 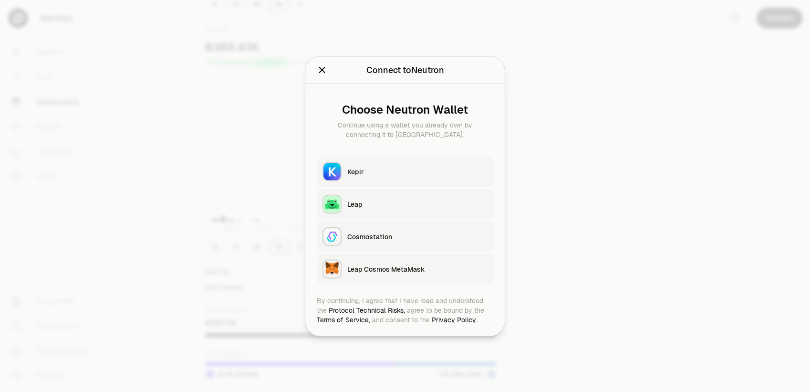 I want to click on img: Cosmostation, so click(x=332, y=236).